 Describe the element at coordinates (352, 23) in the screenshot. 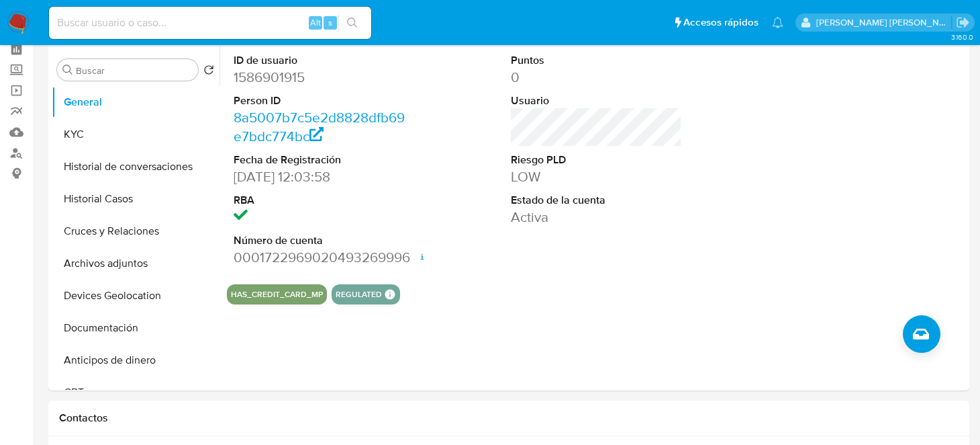

I see `button: search-icon` at that location.